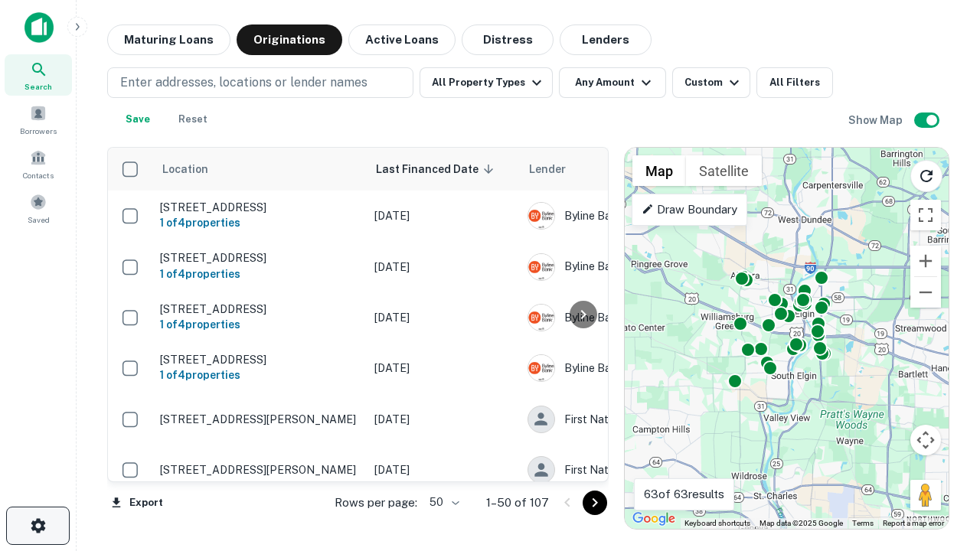 This screenshot has width=980, height=551. Describe the element at coordinates (654, 519) in the screenshot. I see `a: Open this area in Google Maps (opens a new window)` at that location.